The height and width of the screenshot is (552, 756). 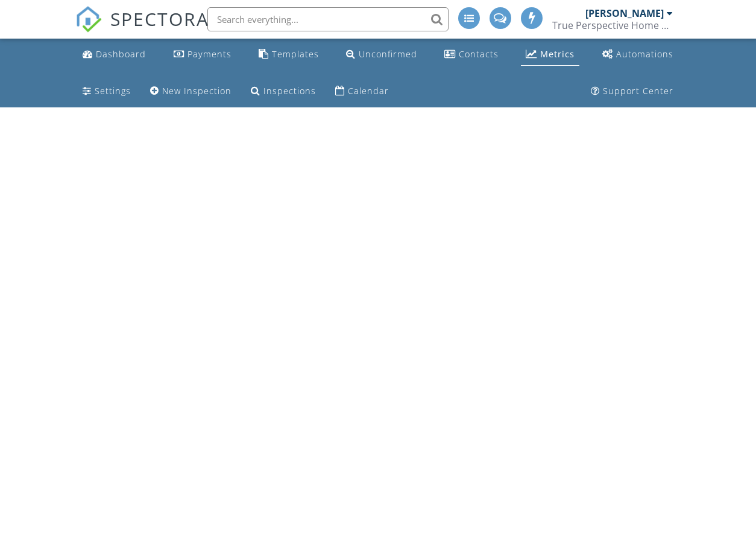 I want to click on div: Metrics, so click(x=557, y=54).